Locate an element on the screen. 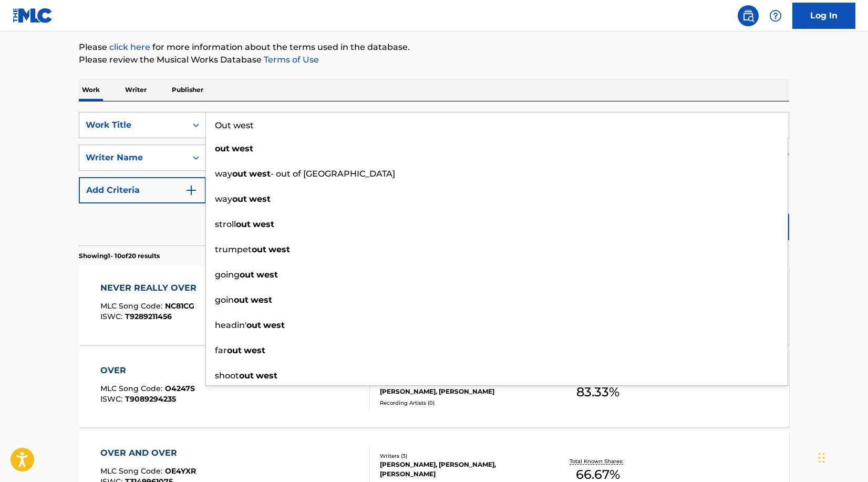 The image size is (868, 482). div: Writer Name is located at coordinates (133, 157).